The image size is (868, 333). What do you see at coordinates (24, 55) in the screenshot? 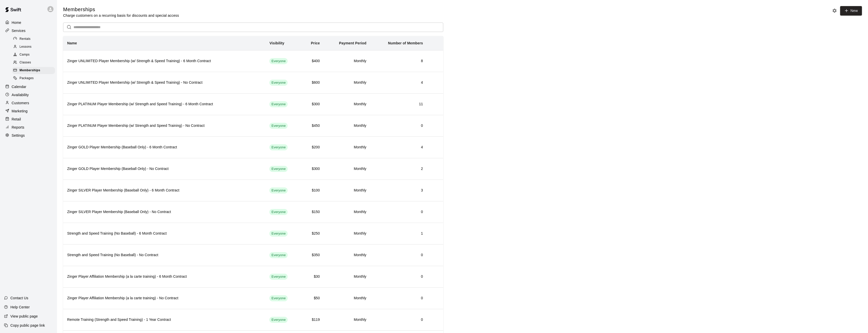
I see `span: Camps` at bounding box center [24, 55].